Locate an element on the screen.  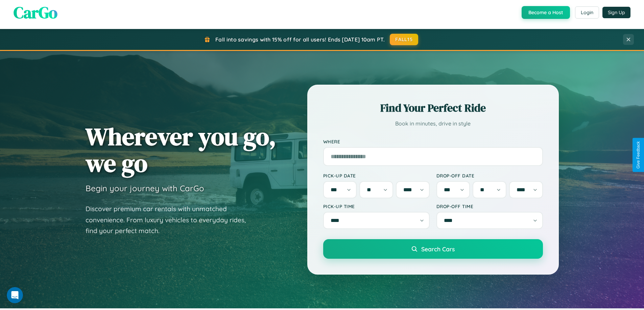
p: Discover premium car rentals with unmatched convenience. From luxury vehicles to everyday rides, ... is located at coordinates (170, 220).